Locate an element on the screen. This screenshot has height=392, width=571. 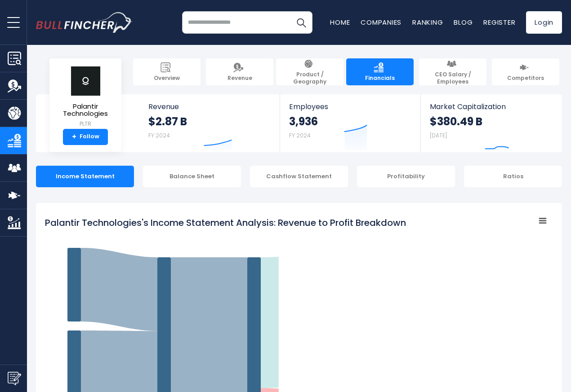
a: Revenue is located at coordinates (240, 72).